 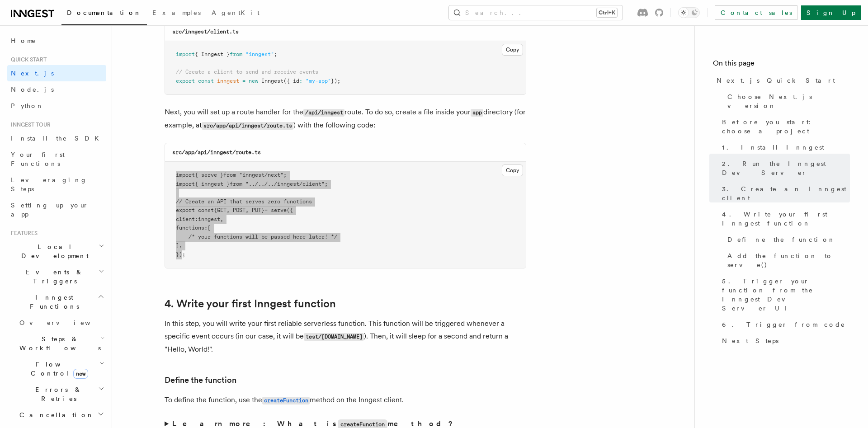 I want to click on button: Steps & Workflows, so click(x=61, y=344).